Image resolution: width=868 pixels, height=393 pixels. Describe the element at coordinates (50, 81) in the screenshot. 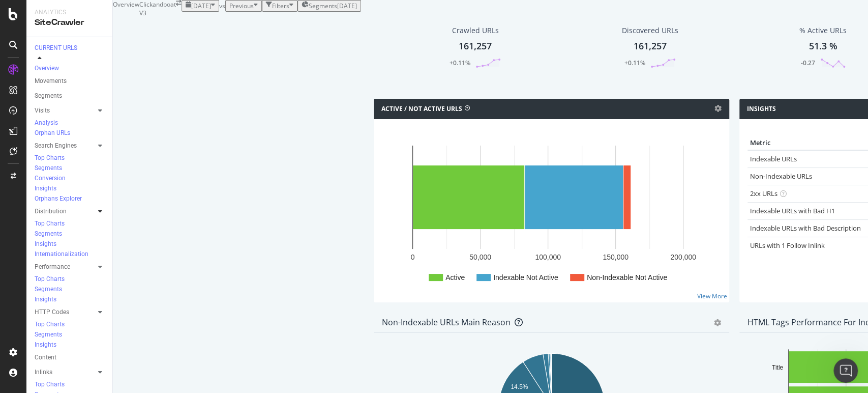

I see `div: Movements` at that location.